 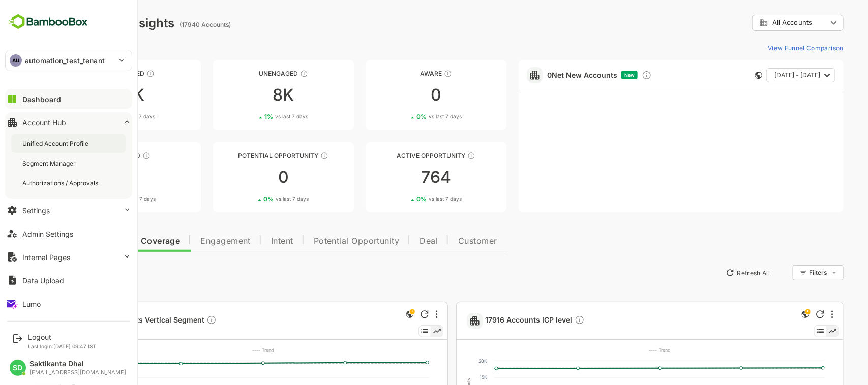 What do you see at coordinates (65, 60) in the screenshot?
I see `p: automation_test_tenant` at bounding box center [65, 60].